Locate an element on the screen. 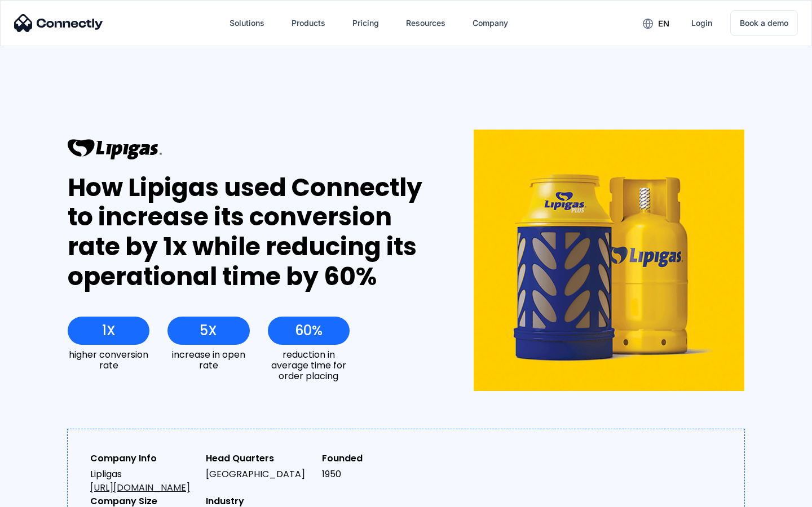  div: Products is located at coordinates (308, 23).